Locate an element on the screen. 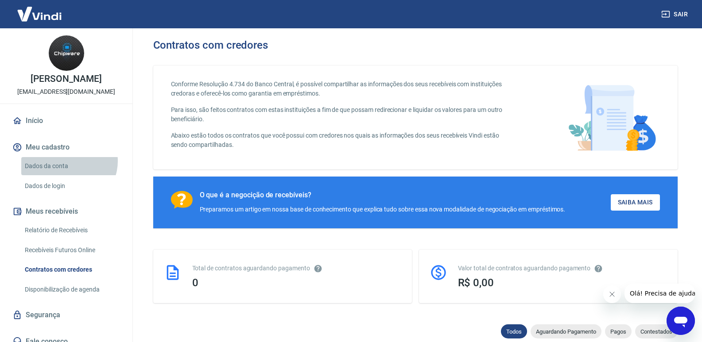 The height and width of the screenshot is (342, 702). a: Dados da conta is located at coordinates (71, 166).